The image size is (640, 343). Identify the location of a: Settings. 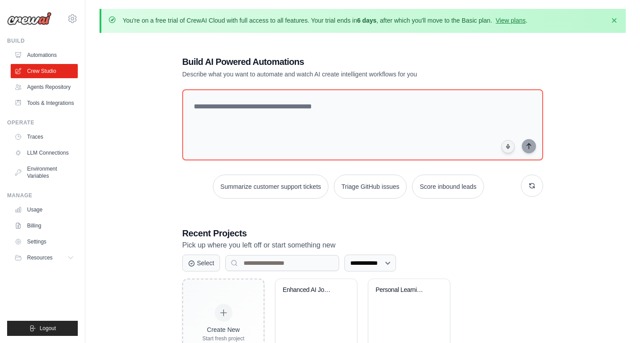
(44, 242).